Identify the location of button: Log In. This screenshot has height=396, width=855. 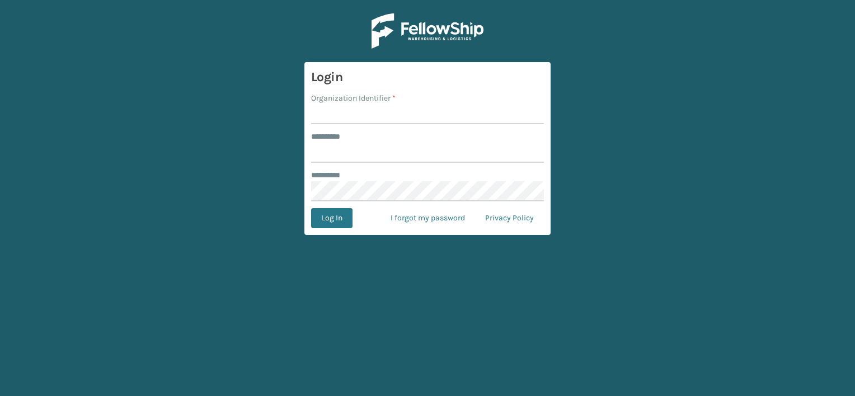
(332, 218).